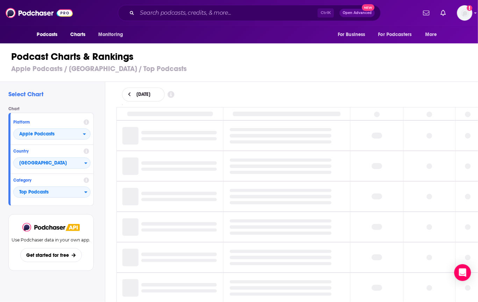 Image resolution: width=478 pixels, height=302 pixels. I want to click on div: Open Intercom Messenger, so click(463, 272).